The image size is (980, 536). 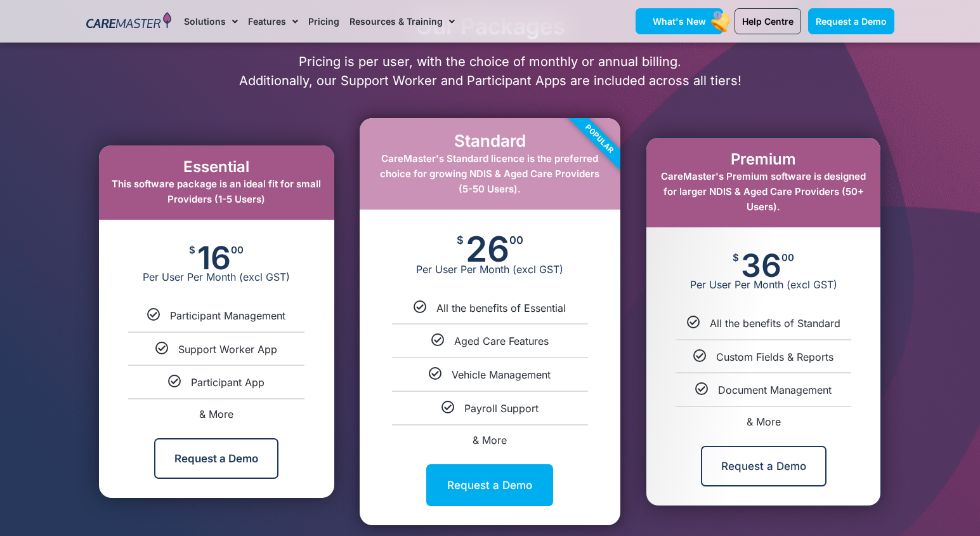 What do you see at coordinates (227, 383) in the screenshot?
I see `a: Participant App` at bounding box center [227, 383].